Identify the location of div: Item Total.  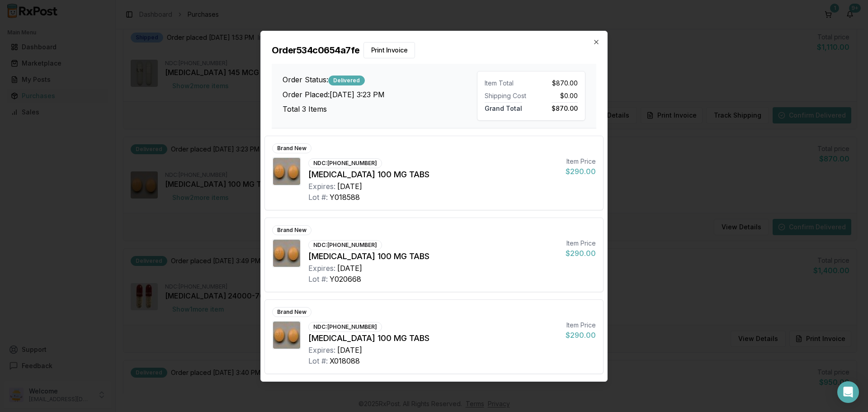
(506, 83).